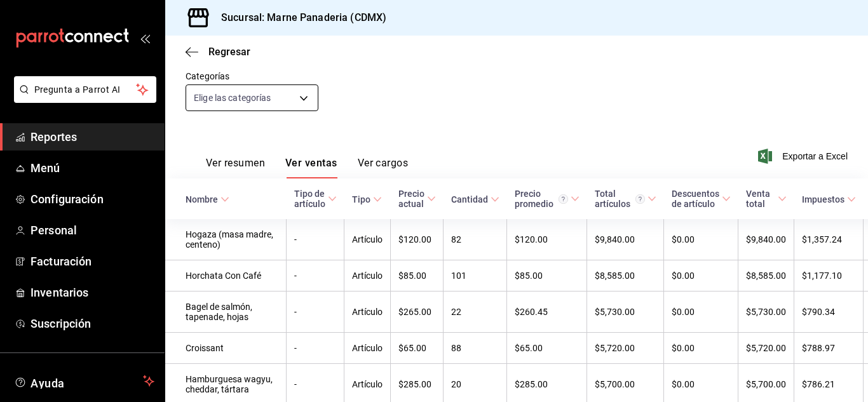 The height and width of the screenshot is (402, 868). Describe the element at coordinates (475, 348) in the screenshot. I see `td: 88` at that location.